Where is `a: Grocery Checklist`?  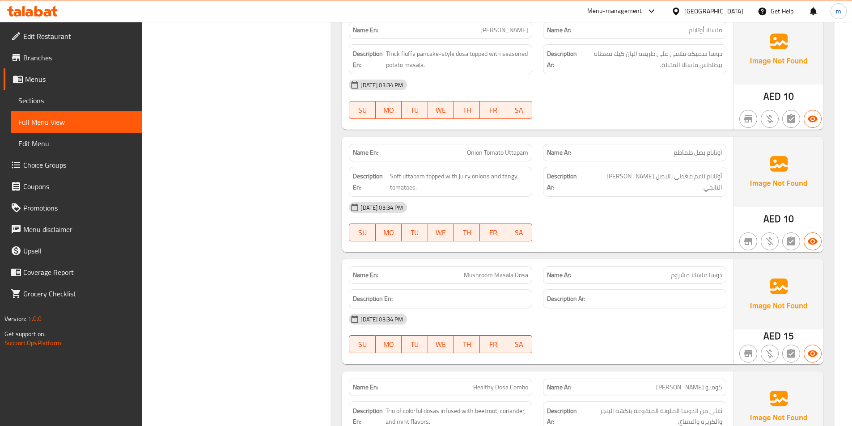 a: Grocery Checklist is located at coordinates (73, 294).